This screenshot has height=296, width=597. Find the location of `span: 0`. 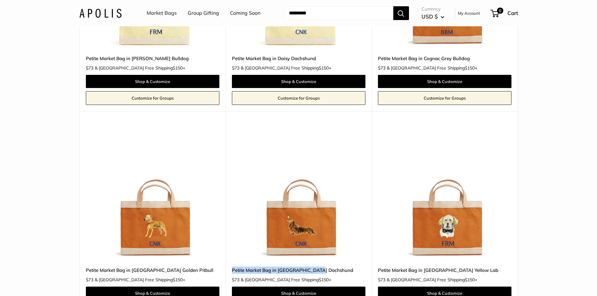

span: 0 is located at coordinates (500, 11).